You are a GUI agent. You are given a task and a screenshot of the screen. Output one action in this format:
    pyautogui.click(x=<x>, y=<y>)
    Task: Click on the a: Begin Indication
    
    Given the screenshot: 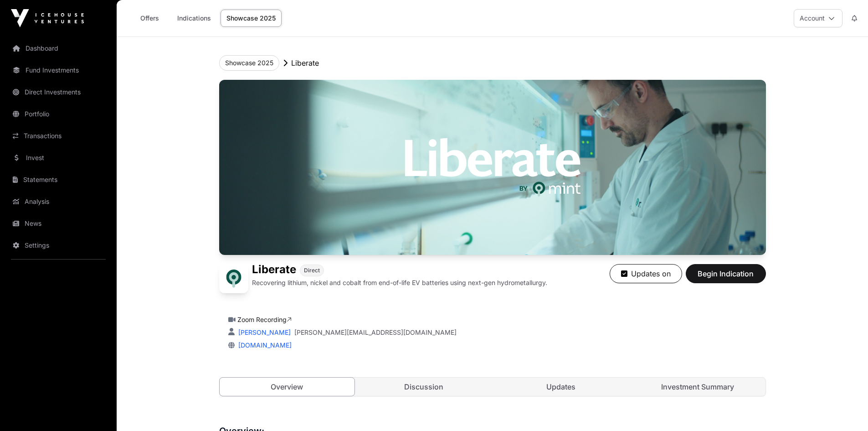 What is the action you would take?
    pyautogui.click(x=726, y=278)
    